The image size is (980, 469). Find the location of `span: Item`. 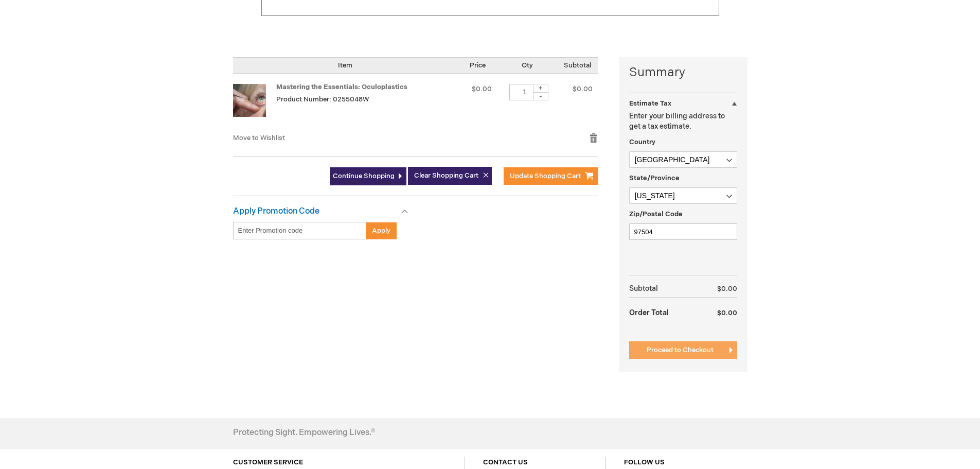

span: Item is located at coordinates (345, 66).